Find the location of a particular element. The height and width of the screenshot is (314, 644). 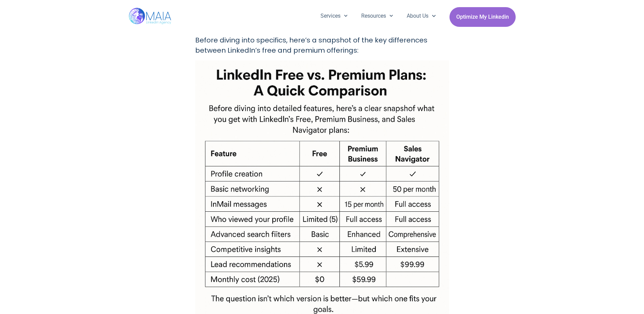

a: Services is located at coordinates (334, 16).